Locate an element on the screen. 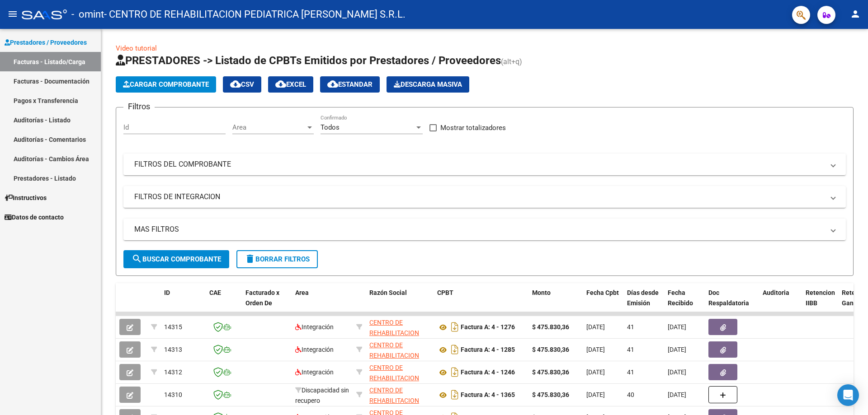 This screenshot has height=415, width=868. mat-panel-title: MAS FILTROS is located at coordinates (480, 230).